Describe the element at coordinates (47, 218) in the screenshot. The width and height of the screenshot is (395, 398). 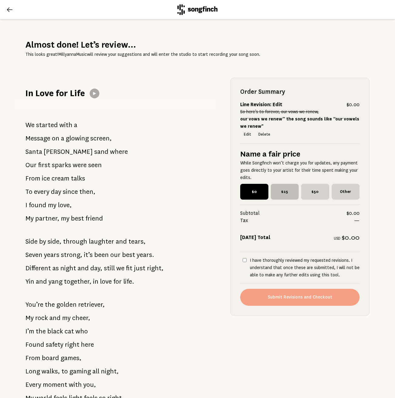
I see `span: partner,` at that location.